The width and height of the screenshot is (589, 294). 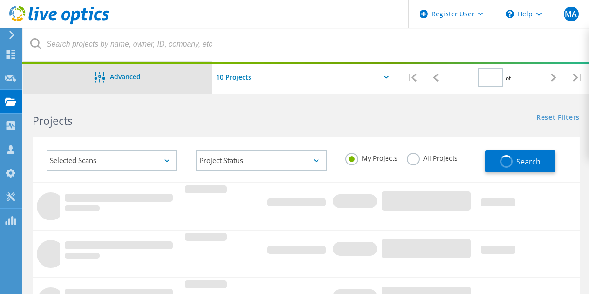 What do you see at coordinates (53, 121) in the screenshot?
I see `b: Projects` at bounding box center [53, 121].